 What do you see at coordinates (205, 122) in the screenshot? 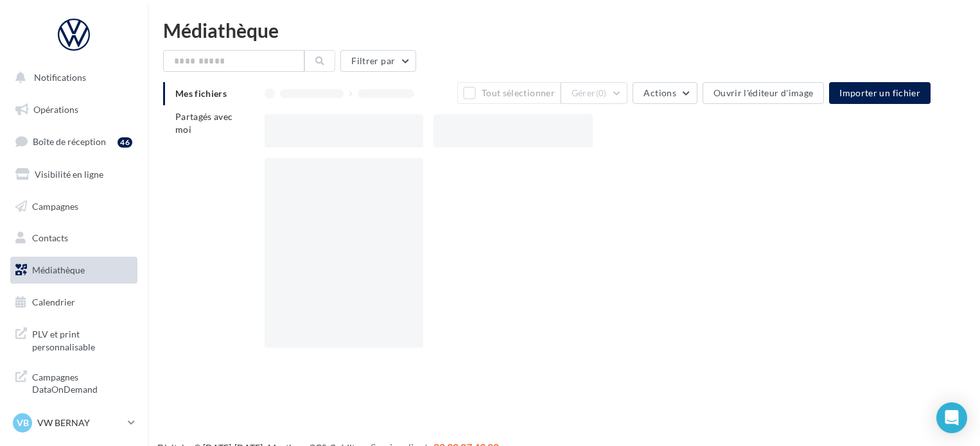
I see `span: Partagés avec moi` at bounding box center [205, 122].